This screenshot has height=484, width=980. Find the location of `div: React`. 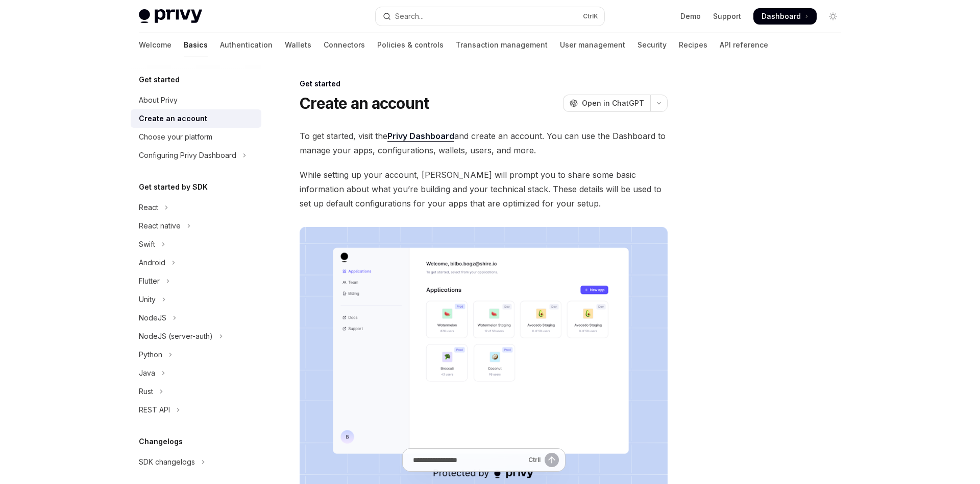

div: React is located at coordinates (149, 208).